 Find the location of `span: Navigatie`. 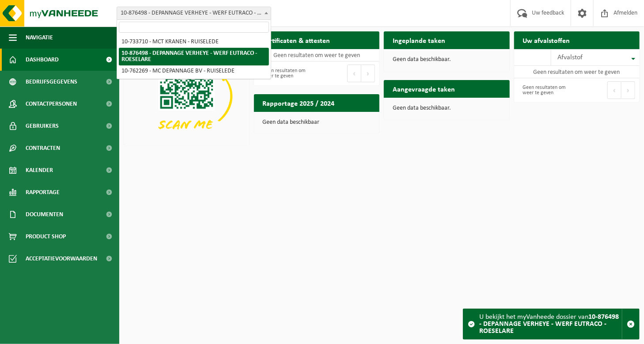

span: Navigatie is located at coordinates (39, 38).